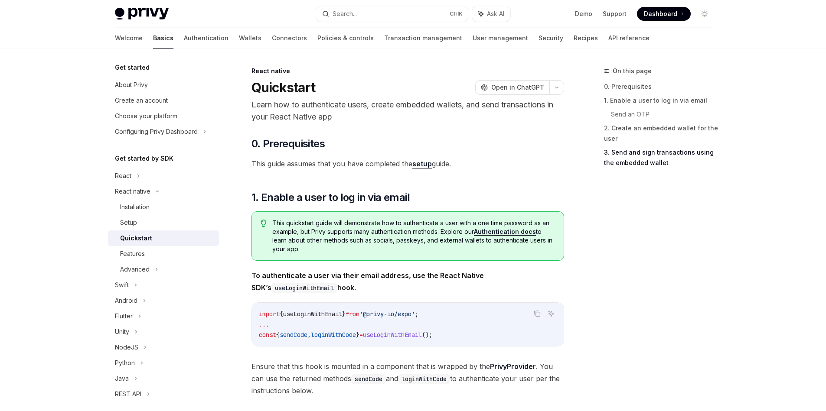  I want to click on span: Dashboard, so click(660, 14).